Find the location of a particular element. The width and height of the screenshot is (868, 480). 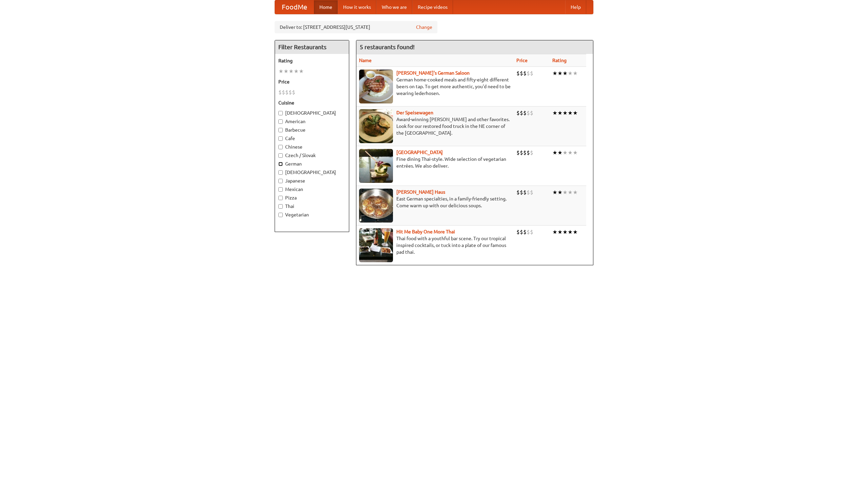

input: Thai is located at coordinates (280, 206).